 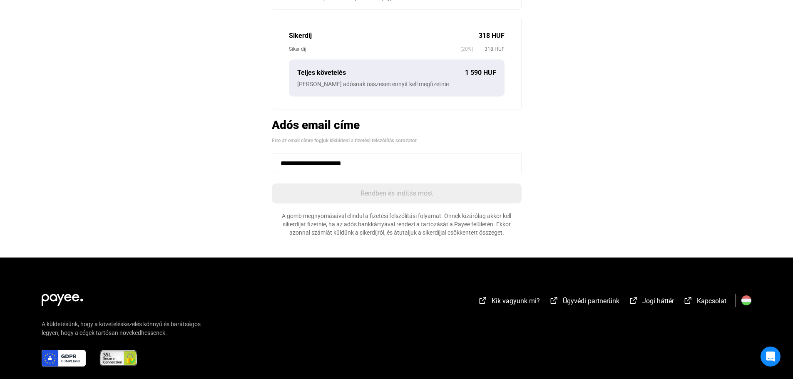 What do you see at coordinates (584, 302) in the screenshot?
I see `a: external-link-whiteÜgyvédi partnerünk` at bounding box center [584, 302].